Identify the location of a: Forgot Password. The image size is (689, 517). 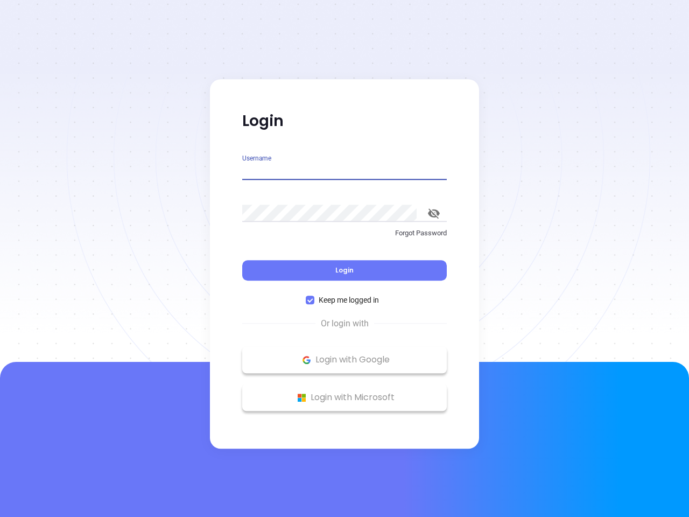
(344, 237).